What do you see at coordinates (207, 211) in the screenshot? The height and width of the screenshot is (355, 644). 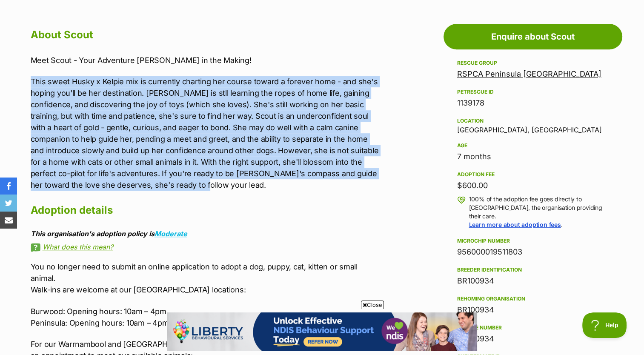 I see `h2: Adoption details` at bounding box center [207, 211].